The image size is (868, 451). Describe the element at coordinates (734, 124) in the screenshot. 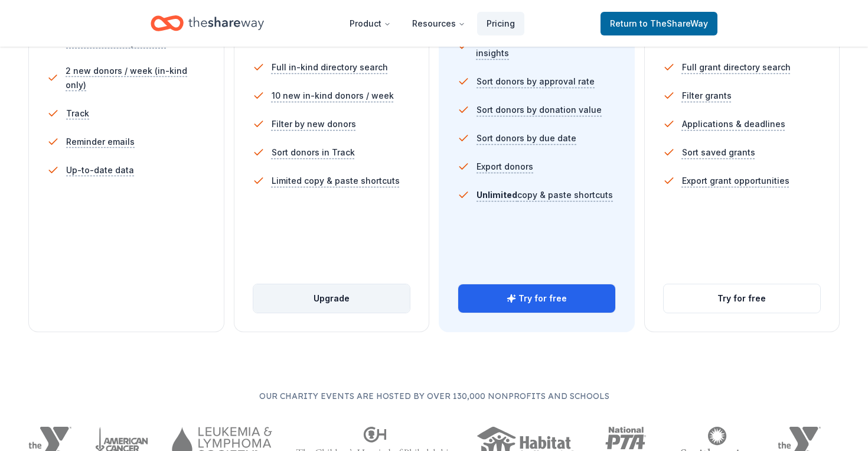

I see `span: Applications & deadlines` at that location.